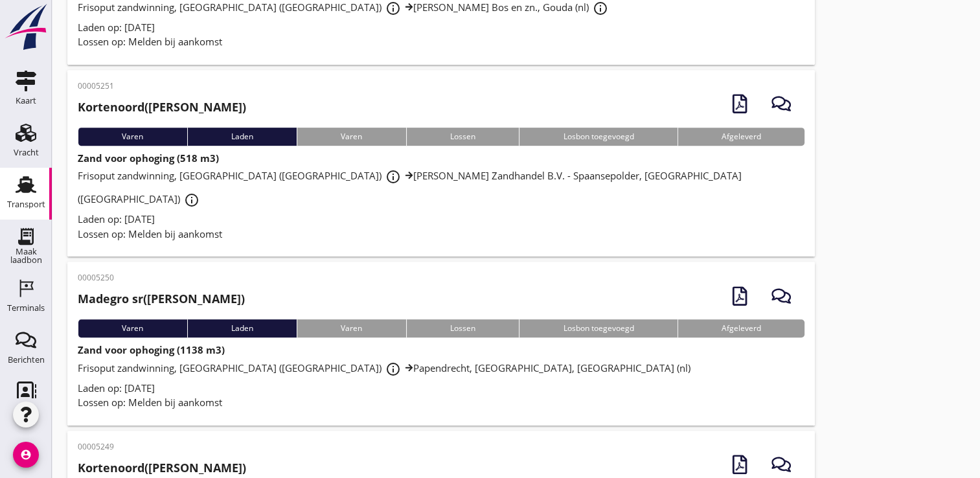  Describe the element at coordinates (162, 447) in the screenshot. I see `p: 00005249` at that location.